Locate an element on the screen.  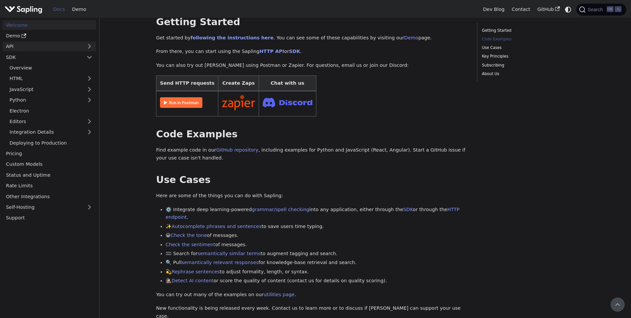
a: HTTP API is located at coordinates (271, 51).